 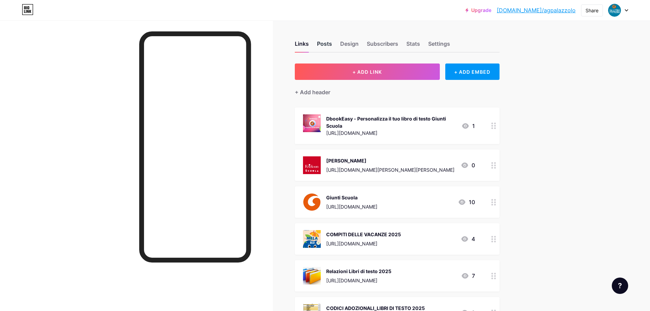 What do you see at coordinates (413, 46) in the screenshot?
I see `div: Stats` at bounding box center [413, 46].